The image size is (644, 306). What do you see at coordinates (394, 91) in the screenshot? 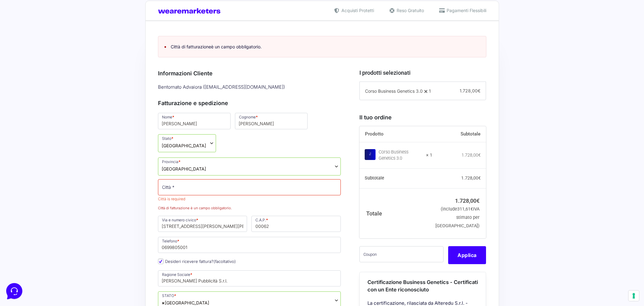
I see `span: Corso Business Genetics 3.0` at bounding box center [394, 91].